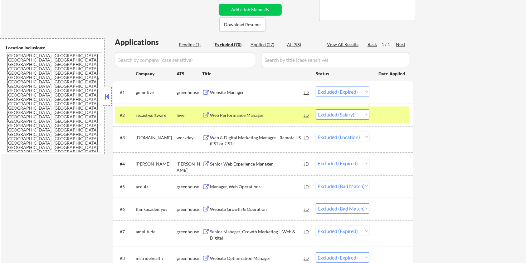 The width and height of the screenshot is (526, 263). Describe the element at coordinates (189, 138) in the screenshot. I see `div: workday` at that location.